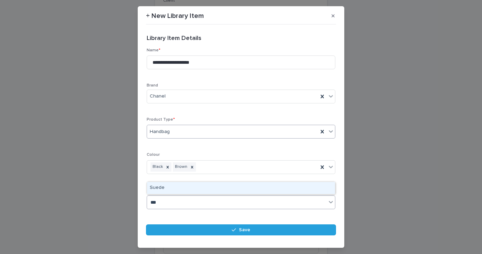 The height and width of the screenshot is (254, 482). What do you see at coordinates (158, 96) in the screenshot?
I see `span: Chanel` at bounding box center [158, 96].